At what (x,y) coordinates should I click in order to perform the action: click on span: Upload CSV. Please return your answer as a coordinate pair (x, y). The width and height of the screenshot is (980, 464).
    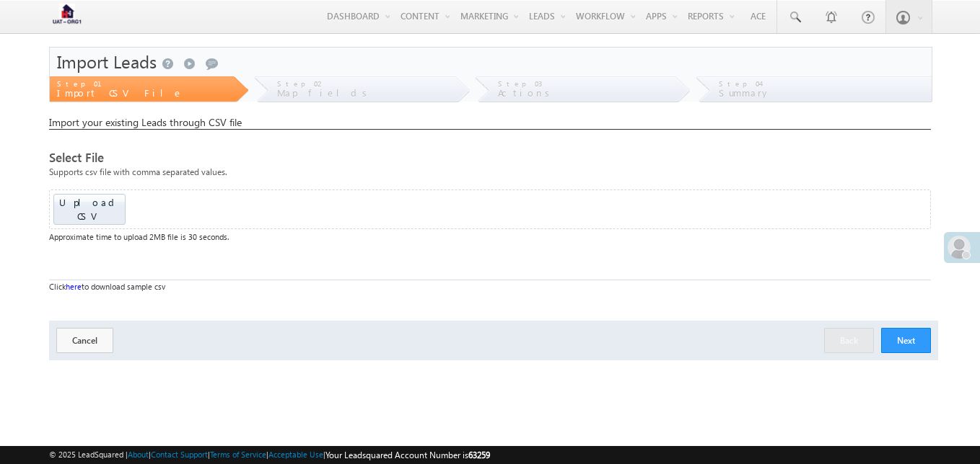
    Looking at the image, I should click on (89, 209).